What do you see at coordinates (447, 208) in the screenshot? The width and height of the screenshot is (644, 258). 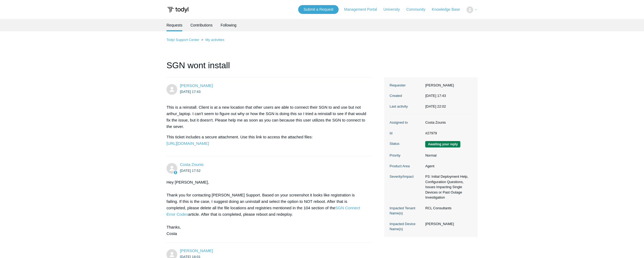 I see `dd: RCL Consultants` at bounding box center [447, 208].